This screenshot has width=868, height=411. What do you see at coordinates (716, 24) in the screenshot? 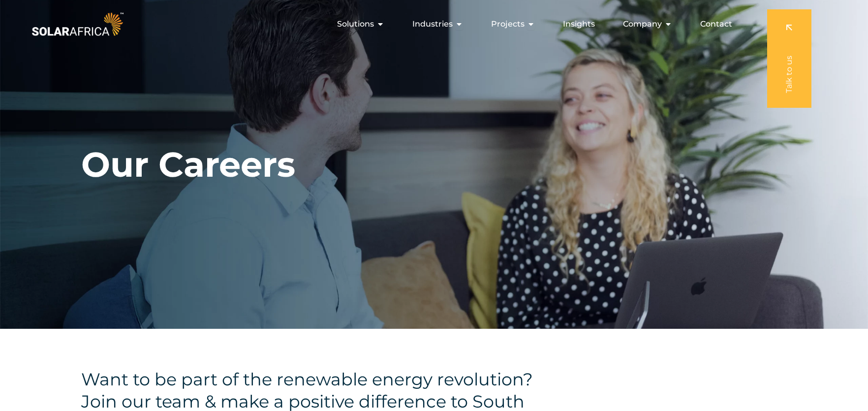
I see `a: Contact` at bounding box center [716, 24].